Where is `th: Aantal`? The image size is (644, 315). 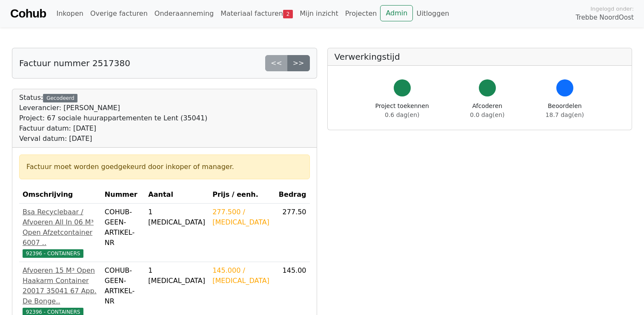 th: Aantal is located at coordinates (176, 194).